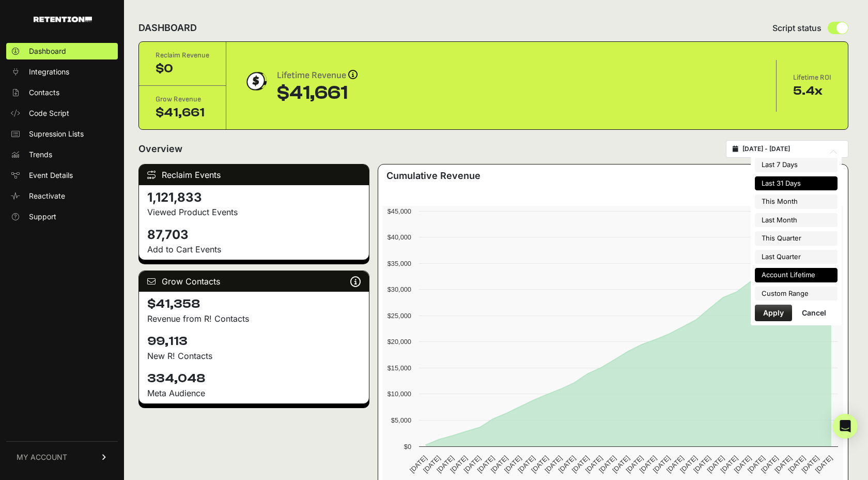 This screenshot has height=480, width=868. What do you see at coordinates (773, 313) in the screenshot?
I see `button: Apply` at bounding box center [773, 313].